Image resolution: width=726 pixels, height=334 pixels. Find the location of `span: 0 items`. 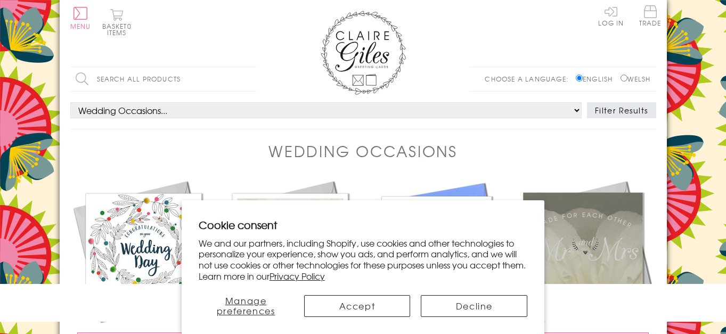

span: 0 items is located at coordinates (119, 29).